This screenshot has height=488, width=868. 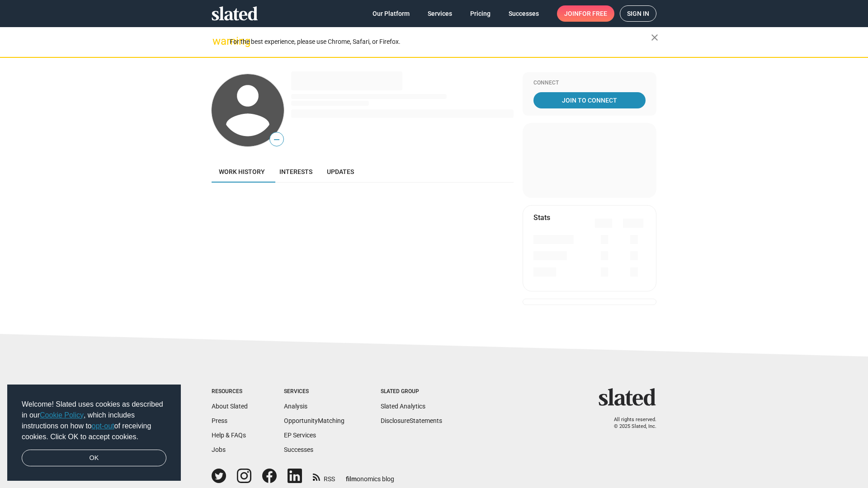 I want to click on div: Slated Group, so click(x=412, y=392).